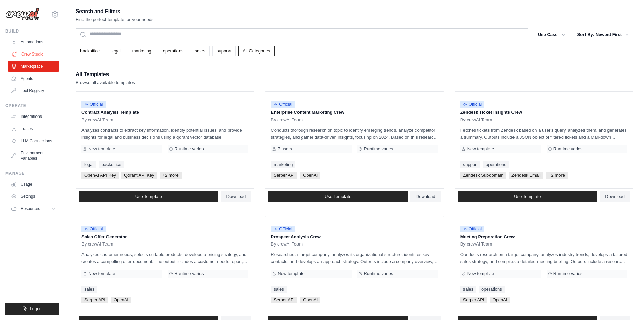  I want to click on a: Integrations, so click(33, 116).